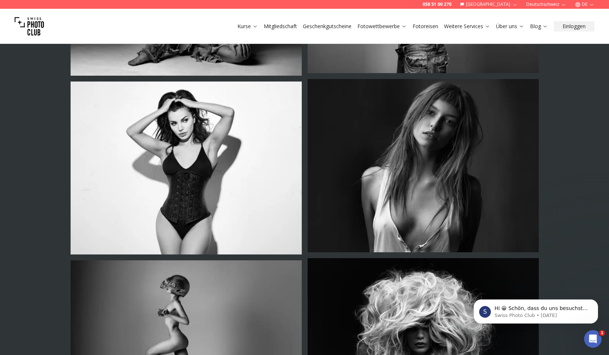 This screenshot has width=609, height=355. I want to click on a: Geschenkgutscheine, so click(327, 26).